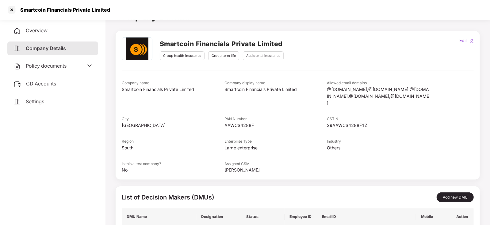 The image size is (490, 225). Describe the element at coordinates (276, 125) in the screenshot. I see `div: AAWCS4288F` at that location.